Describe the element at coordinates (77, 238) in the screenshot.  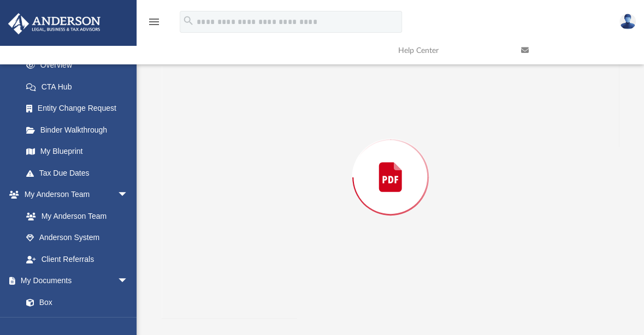
I see `a: Anderson System` at that location.